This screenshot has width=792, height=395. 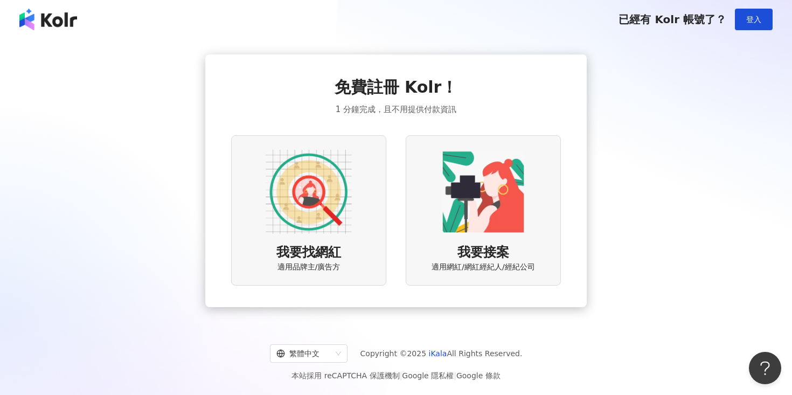 I want to click on button: 登入, so click(x=754, y=19).